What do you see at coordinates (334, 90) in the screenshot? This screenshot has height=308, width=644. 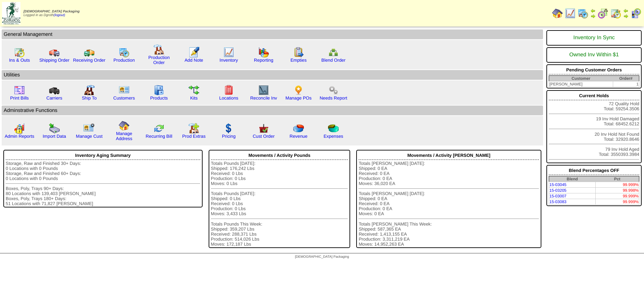 I see `img: workflow.png` at bounding box center [334, 90].